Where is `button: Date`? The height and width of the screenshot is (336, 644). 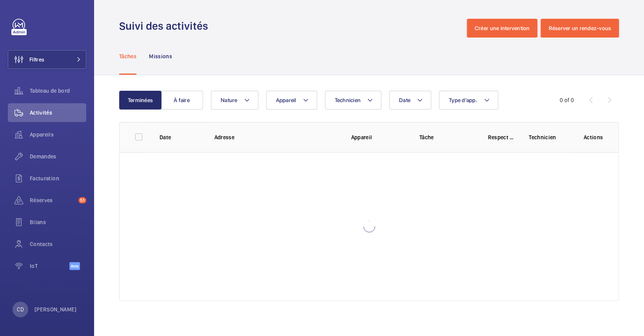
button: Date is located at coordinates (410, 100).